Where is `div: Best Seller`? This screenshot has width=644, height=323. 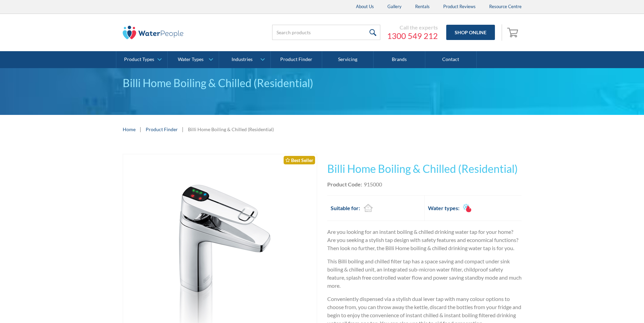
div: Best Seller is located at coordinates (299, 160).